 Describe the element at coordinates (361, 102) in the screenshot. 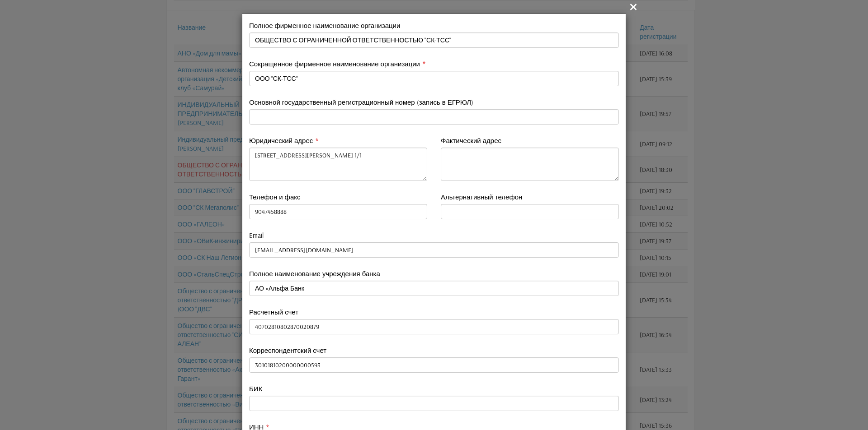

I see `label: Основной государственный регистрационный номер (запись в ЕГРЮЛ)` at that location.